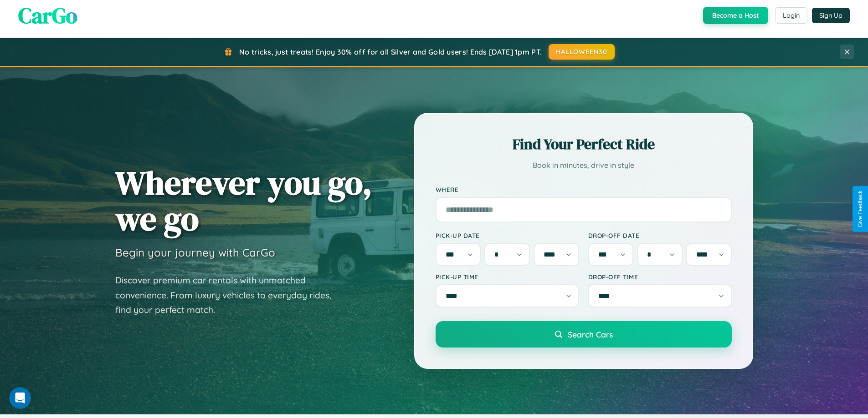 Image resolution: width=868 pixels, height=418 pixels. What do you see at coordinates (590, 334) in the screenshot?
I see `span: Search Cars` at bounding box center [590, 334].